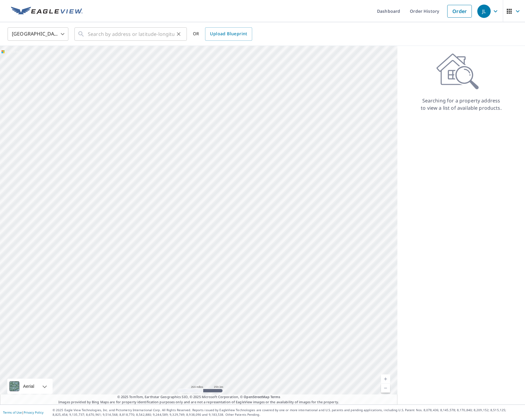  What do you see at coordinates (385, 388) in the screenshot?
I see `a: Current Level 5, Zoom Out` at bounding box center [385, 388].